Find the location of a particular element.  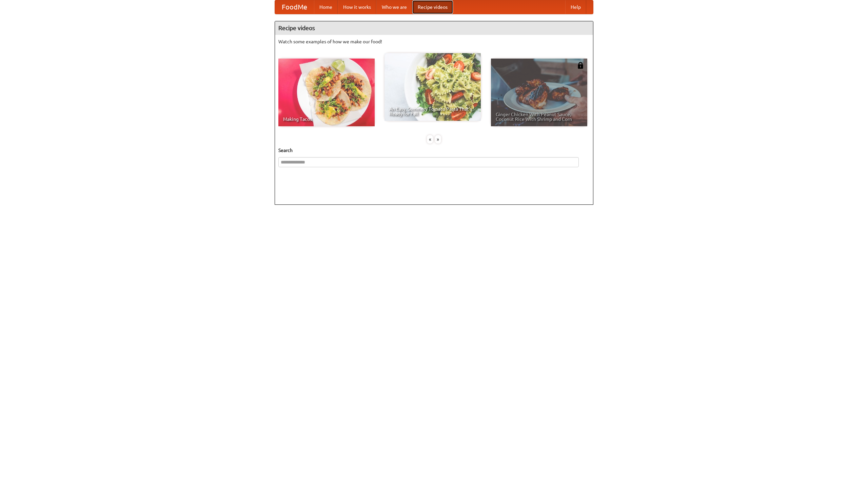

a: FoodMe is located at coordinates (294, 7).